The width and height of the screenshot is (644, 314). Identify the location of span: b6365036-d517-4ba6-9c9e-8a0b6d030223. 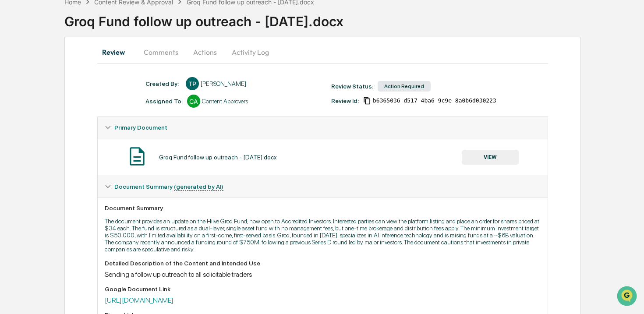
(435, 101).